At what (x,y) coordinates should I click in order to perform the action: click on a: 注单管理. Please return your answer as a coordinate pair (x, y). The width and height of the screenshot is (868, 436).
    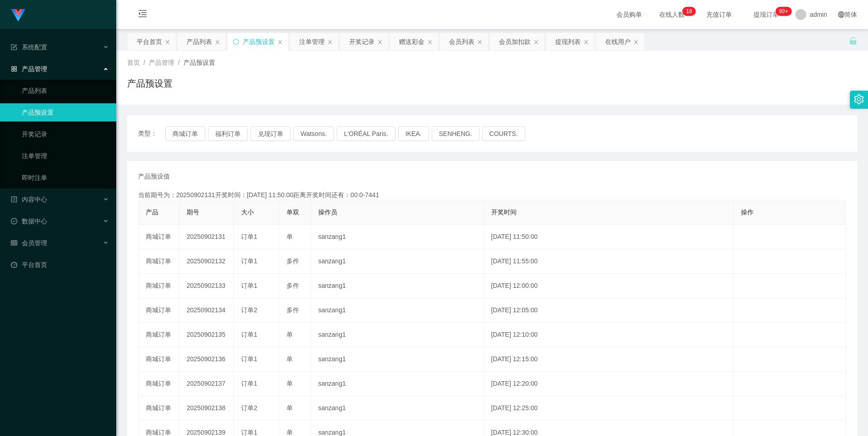
    Looking at the image, I should click on (66, 156).